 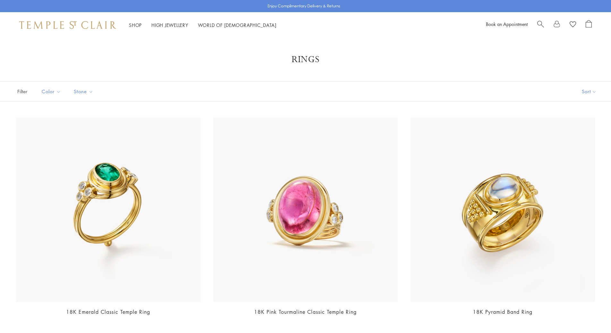 I want to click on button: Show sort by, so click(x=590, y=91).